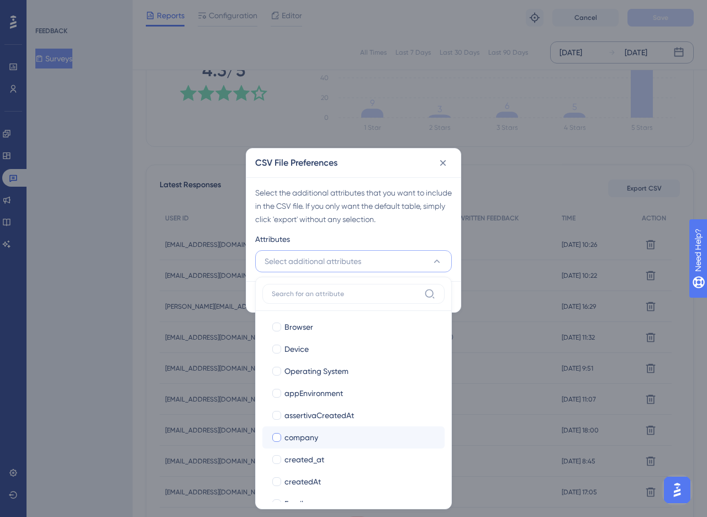 Image resolution: width=707 pixels, height=517 pixels. Describe the element at coordinates (346, 294) in the screenshot. I see `input: Search for an attribute` at that location.